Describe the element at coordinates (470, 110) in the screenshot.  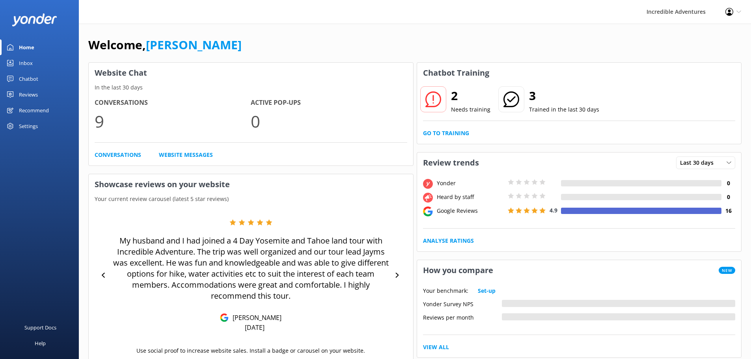
I see `p: Needs training` at that location.